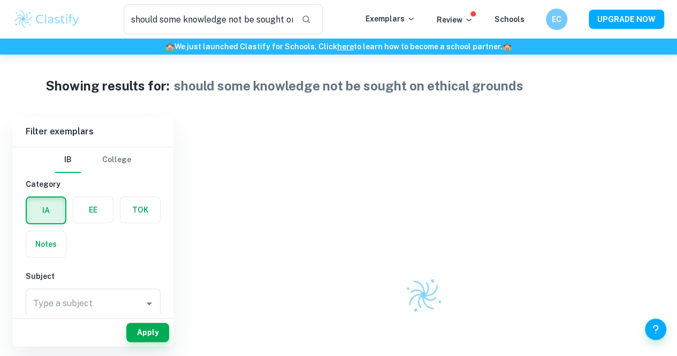 The image size is (677, 356). What do you see at coordinates (557, 19) in the screenshot?
I see `button: EC` at bounding box center [557, 19].